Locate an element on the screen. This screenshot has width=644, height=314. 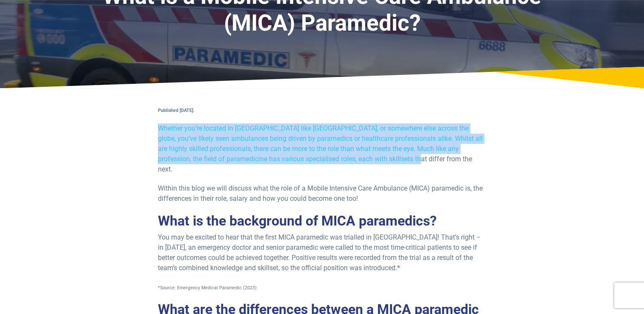
h2: What is the background of MICA paramedics? is located at coordinates (323, 221).